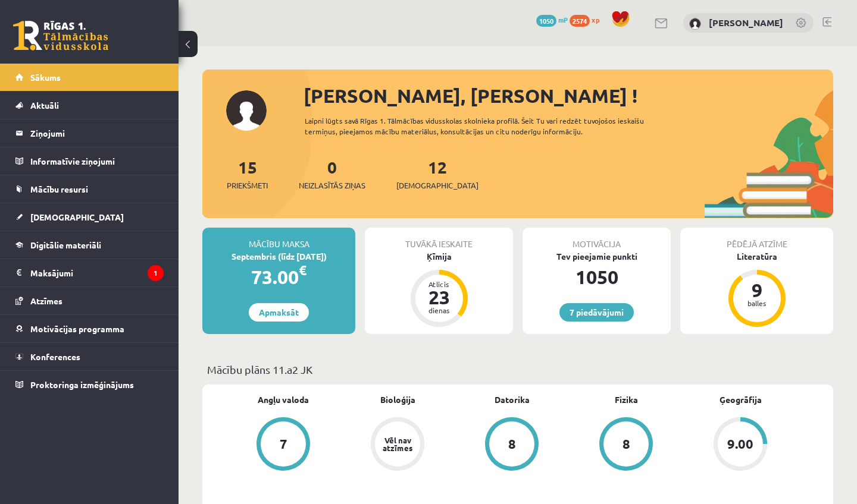 The height and width of the screenshot is (504, 857). What do you see at coordinates (82, 385) in the screenshot?
I see `span: Proktoringa izmēģinājums` at bounding box center [82, 385].